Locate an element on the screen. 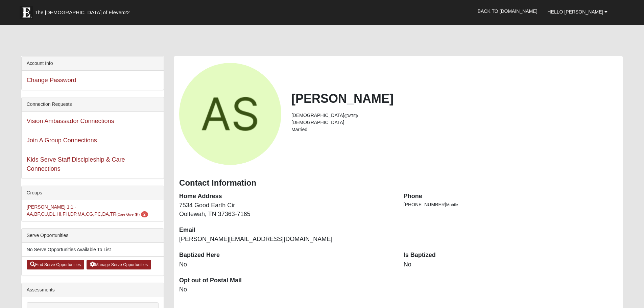 The image size is (644, 308). dt: Email is located at coordinates (286, 230).